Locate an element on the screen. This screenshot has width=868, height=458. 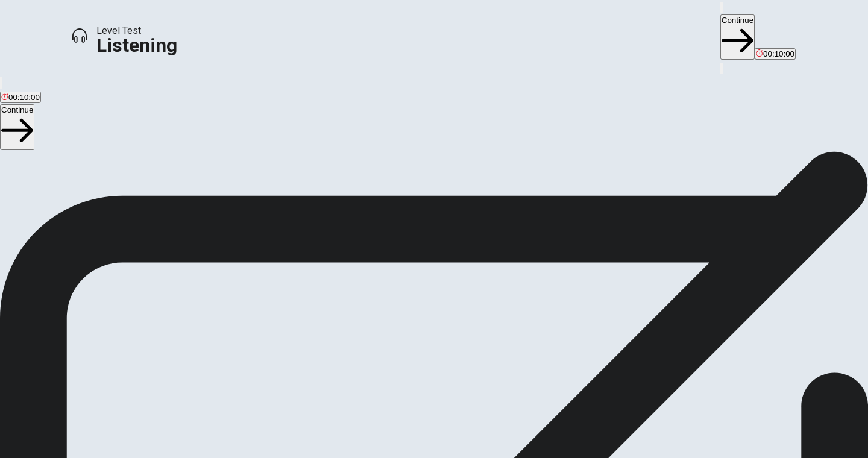
span: Level Test is located at coordinates (137, 31).